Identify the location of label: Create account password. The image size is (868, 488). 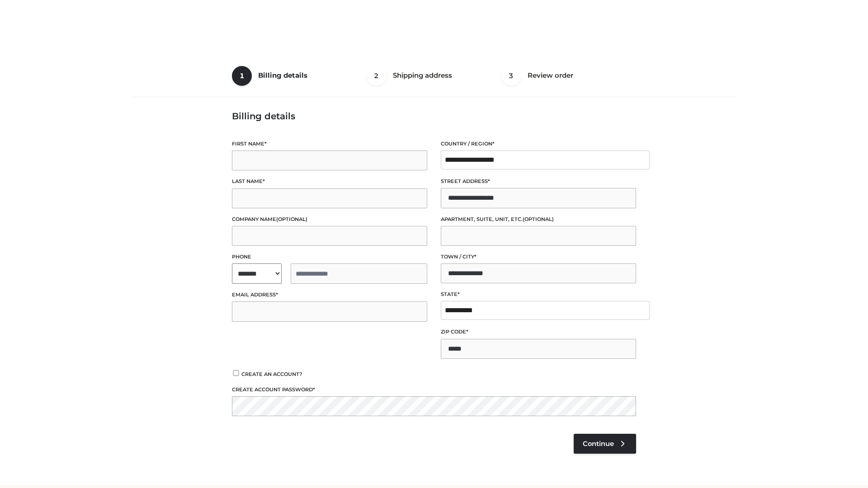
(434, 389).